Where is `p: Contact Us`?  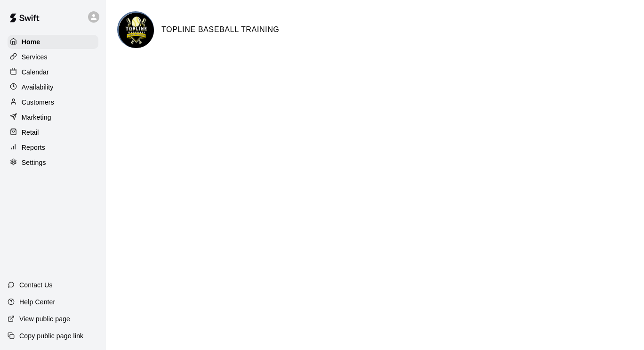
p: Contact Us is located at coordinates (36, 285).